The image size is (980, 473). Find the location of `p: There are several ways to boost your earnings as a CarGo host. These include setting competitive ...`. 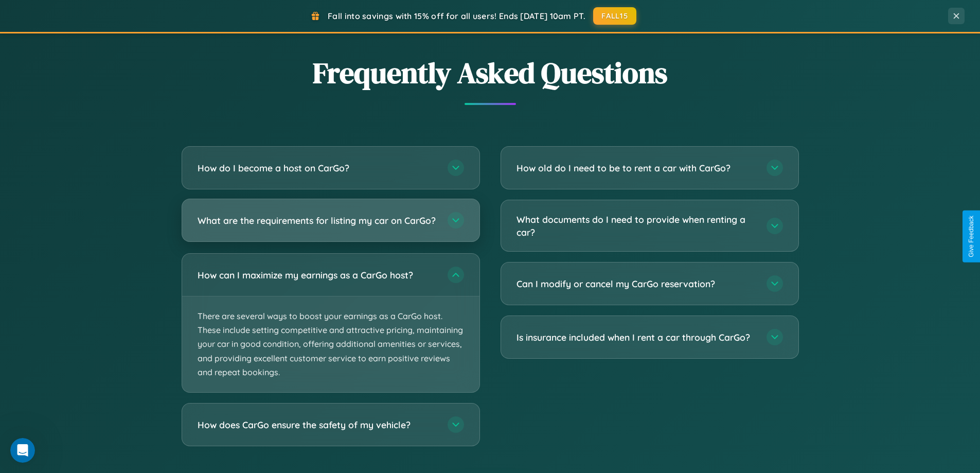

p: There are several ways to boost your earnings as a CarGo host. These include setting competitive ... is located at coordinates (330, 345).